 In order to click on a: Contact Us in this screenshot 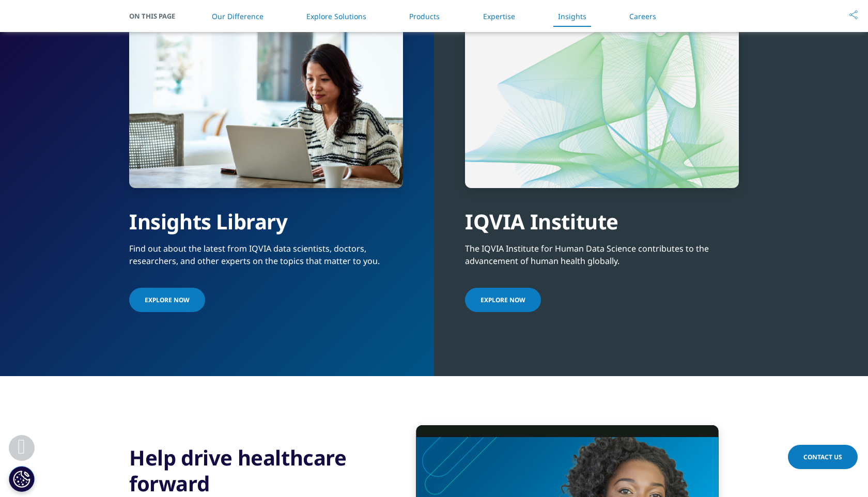, I will do `click(823, 456)`.